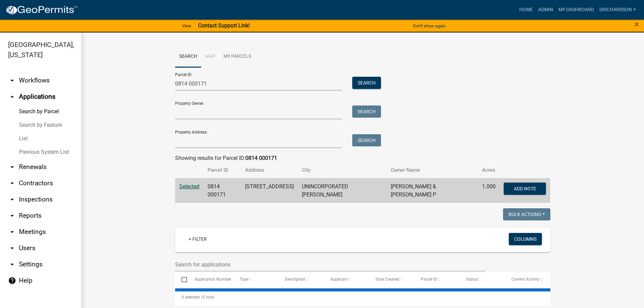 This screenshot has width=644, height=308. I want to click on th: Parcel ID, so click(222, 170).